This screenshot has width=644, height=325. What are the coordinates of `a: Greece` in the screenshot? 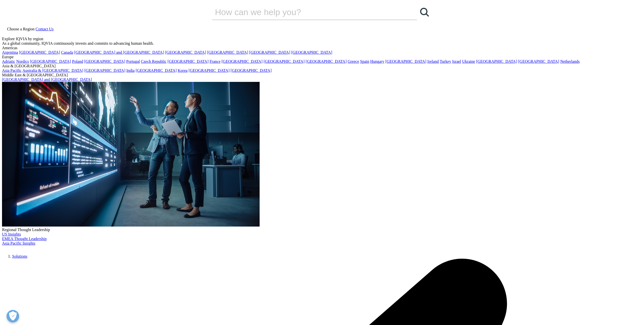 It's located at (353, 61).